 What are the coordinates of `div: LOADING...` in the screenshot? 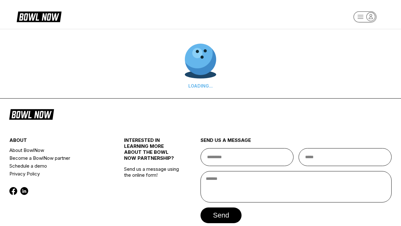 It's located at (201, 86).